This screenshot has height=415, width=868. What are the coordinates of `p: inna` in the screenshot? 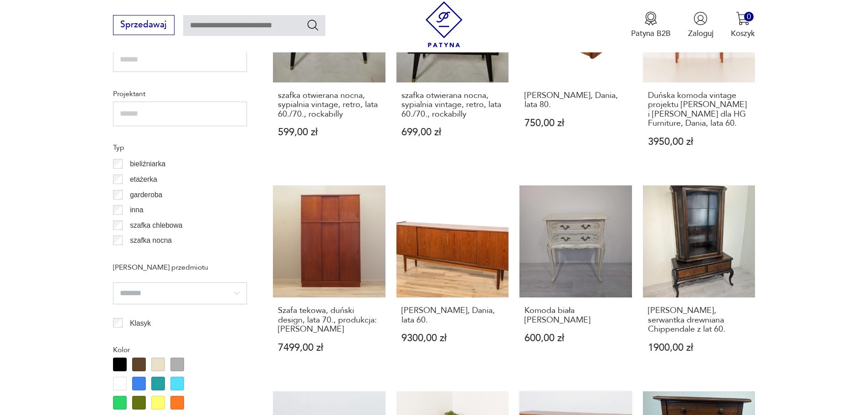 It's located at (137, 209).